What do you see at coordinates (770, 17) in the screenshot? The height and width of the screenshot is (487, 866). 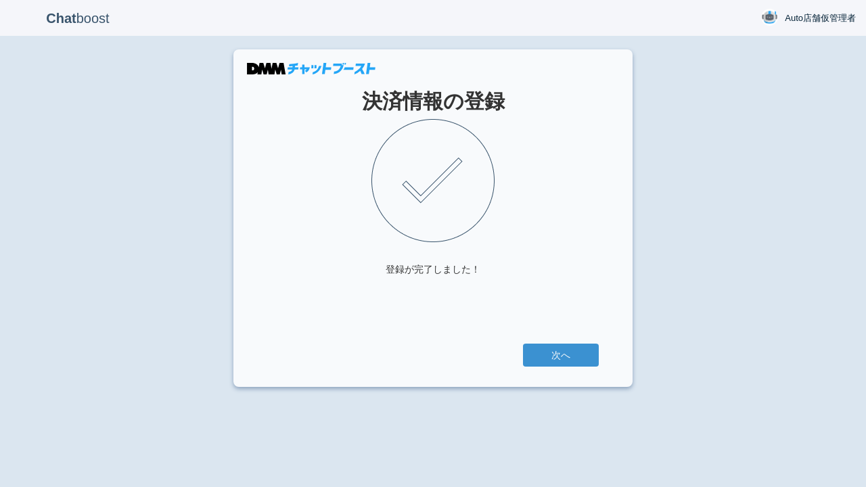 I see `img: User Image` at bounding box center [770, 17].